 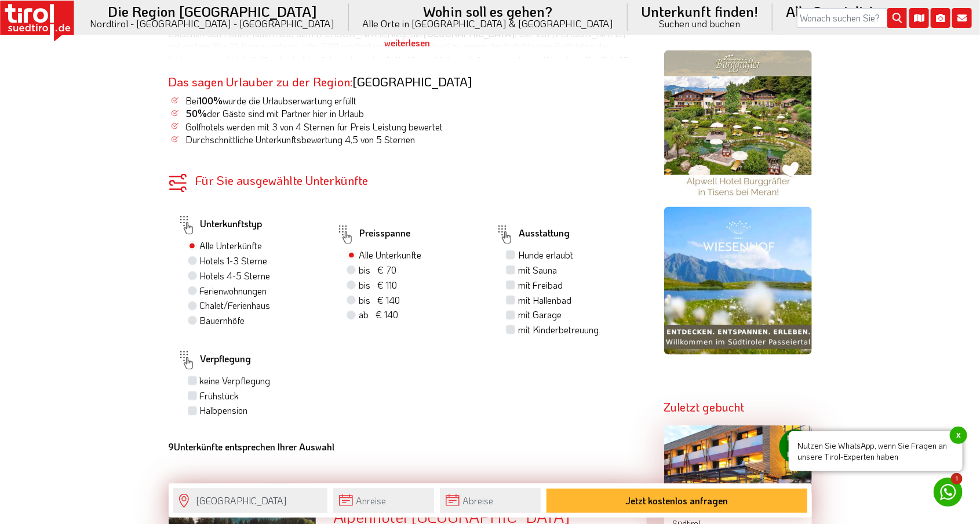 I want to click on label: Bauernhöfe, so click(x=223, y=321).